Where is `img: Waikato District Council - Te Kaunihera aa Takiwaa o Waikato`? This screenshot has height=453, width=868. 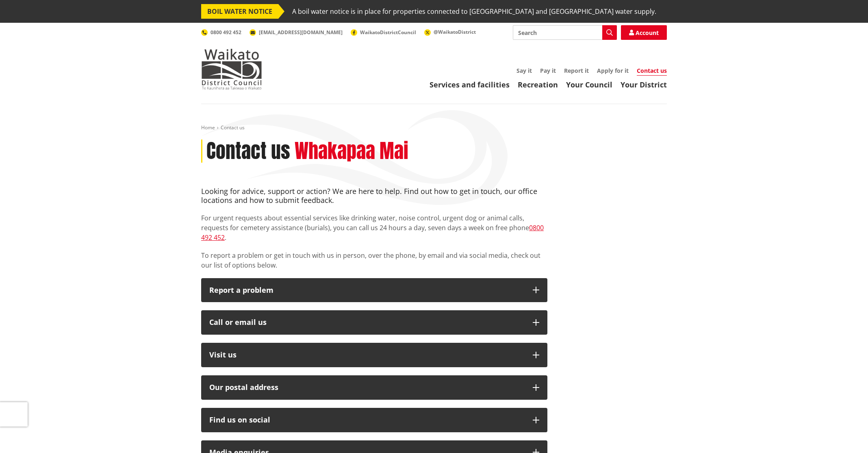
img: Waikato District Council - Te Kaunihera aa Takiwaa o Waikato is located at coordinates (232, 69).